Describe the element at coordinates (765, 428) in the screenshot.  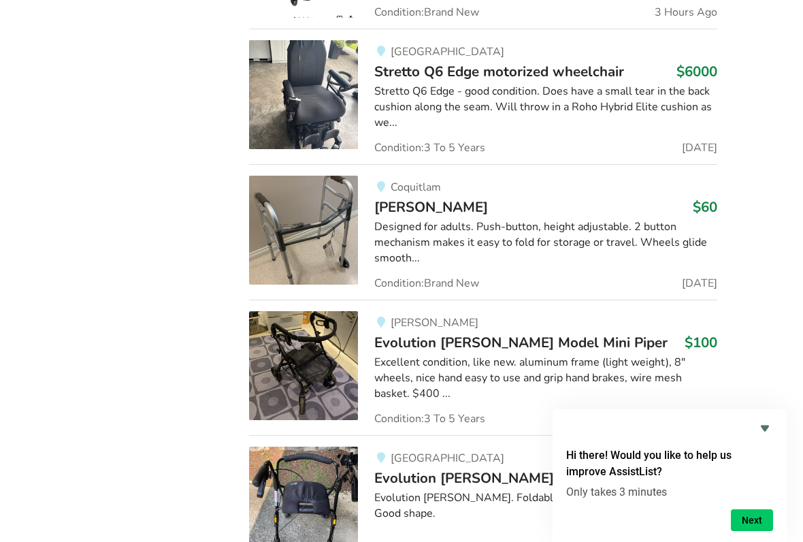
I see `button: Hide survey` at that location.